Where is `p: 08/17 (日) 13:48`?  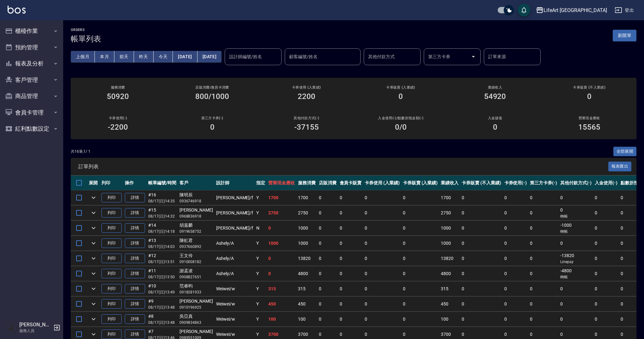
p: 08/17 (日) 13:48 is located at coordinates (162, 308).